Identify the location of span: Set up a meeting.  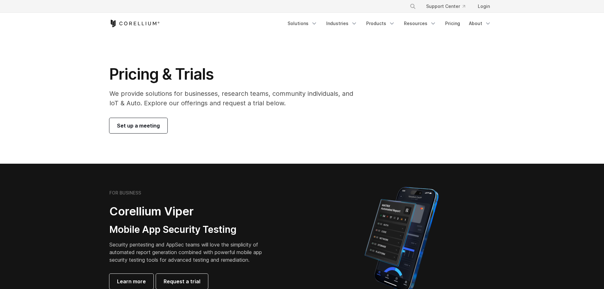
(138, 126).